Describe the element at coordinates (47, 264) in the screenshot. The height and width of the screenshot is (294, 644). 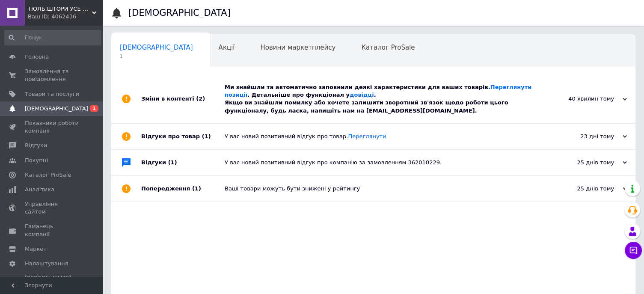
I see `span: Налаштування` at that location.